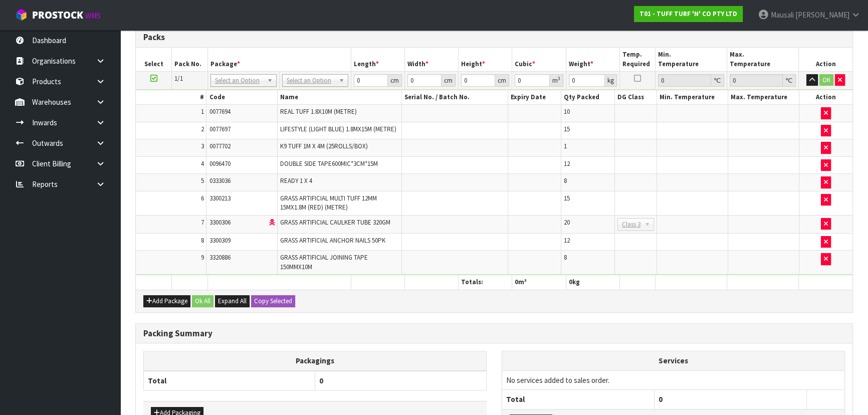 This screenshot has height=415, width=868. Describe the element at coordinates (242, 97) in the screenshot. I see `th: Code` at that location.